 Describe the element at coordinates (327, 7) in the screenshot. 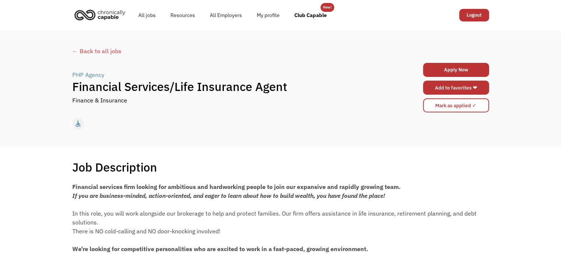

I see `div: New!` at that location.